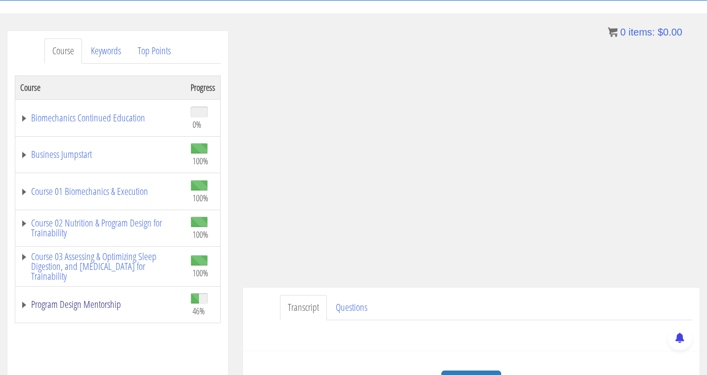 The image size is (707, 375). What do you see at coordinates (101, 87) in the screenshot?
I see `th: Course` at bounding box center [101, 87].